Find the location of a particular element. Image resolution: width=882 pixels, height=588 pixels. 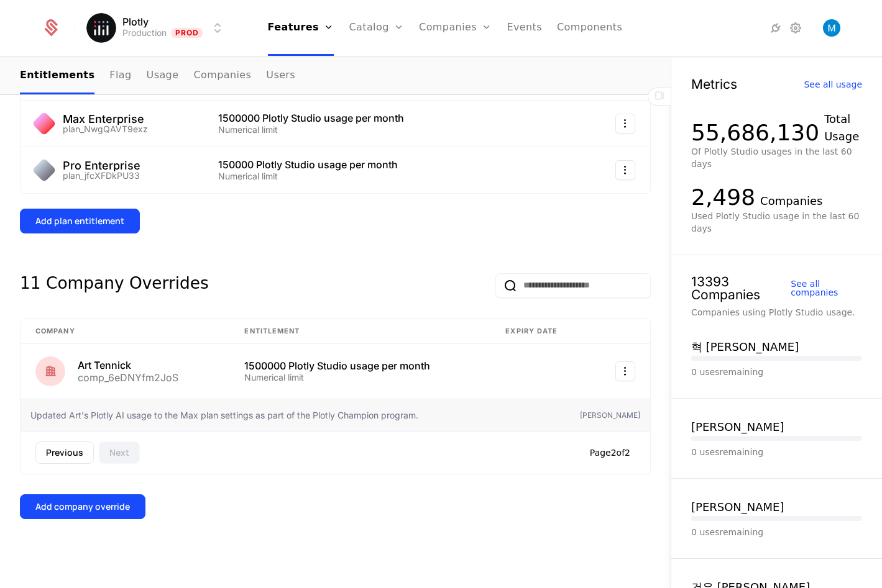

div: Used Plotly Studio usage in the last 60 days is located at coordinates (776, 222).